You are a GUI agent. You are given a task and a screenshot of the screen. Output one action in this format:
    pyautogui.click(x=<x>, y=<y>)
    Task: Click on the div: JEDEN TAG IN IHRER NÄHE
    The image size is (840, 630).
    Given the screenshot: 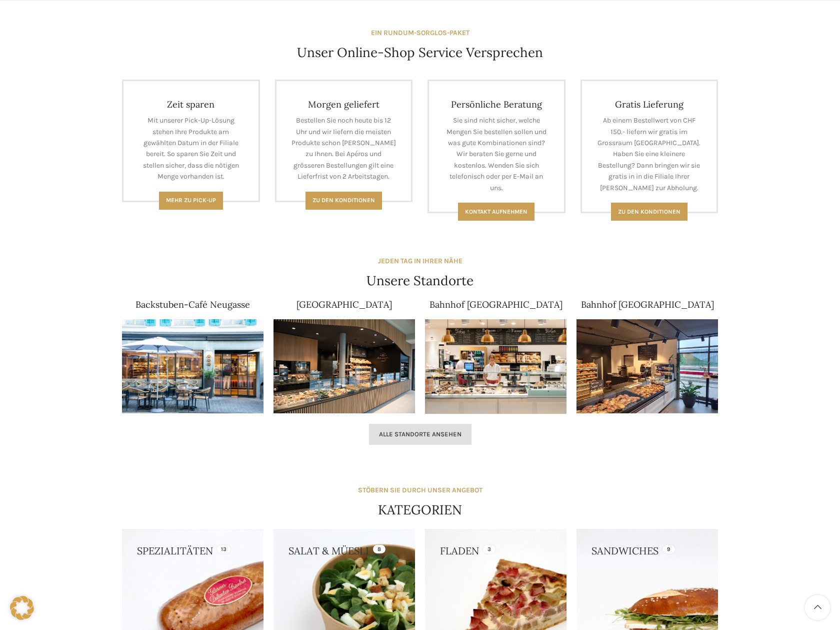 What is the action you would take?
    pyautogui.click(x=420, y=261)
    